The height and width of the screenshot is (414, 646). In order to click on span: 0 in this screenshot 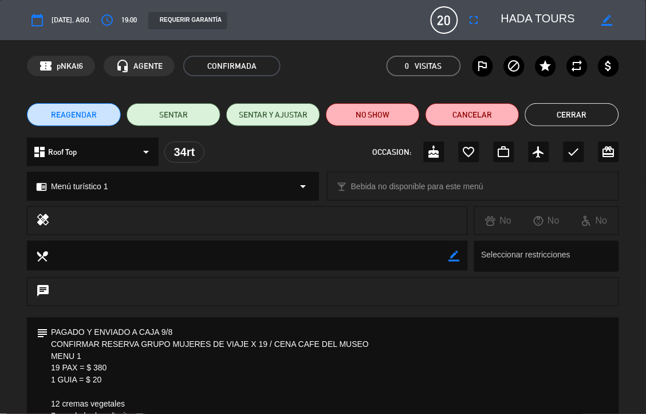, I will do `click(407, 66)`.